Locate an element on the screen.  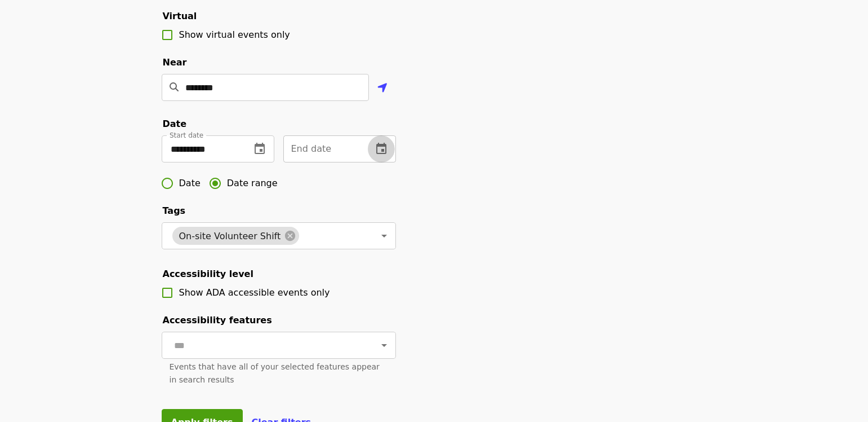
div: On-site Volunteer Shift is located at coordinates (236, 235).